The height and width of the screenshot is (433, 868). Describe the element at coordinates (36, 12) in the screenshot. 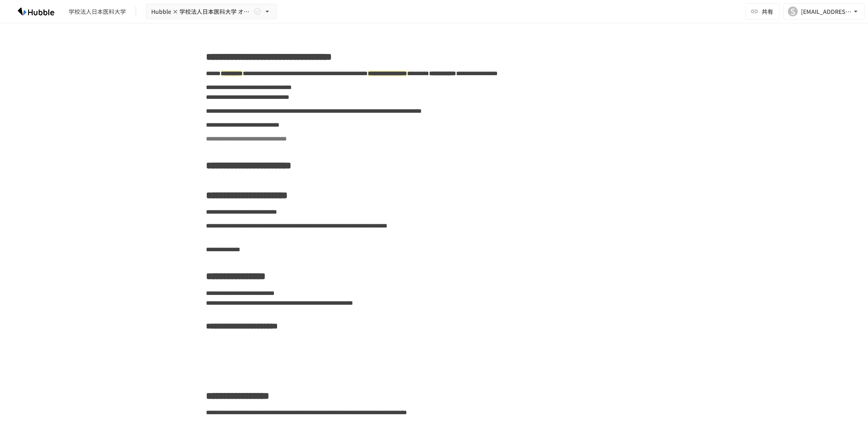

I see `img: HzDRNkGCf7KYO4GfwKnzITak6oVsp5RHeZBEM1dQFiQ` at that location.